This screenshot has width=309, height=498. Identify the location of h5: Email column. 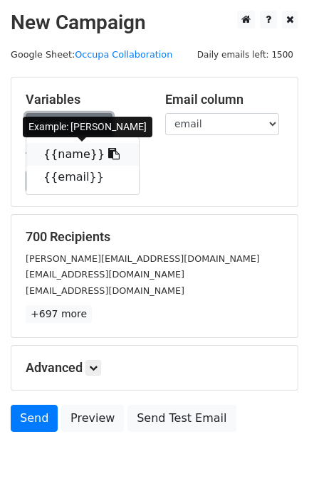
(224, 100).